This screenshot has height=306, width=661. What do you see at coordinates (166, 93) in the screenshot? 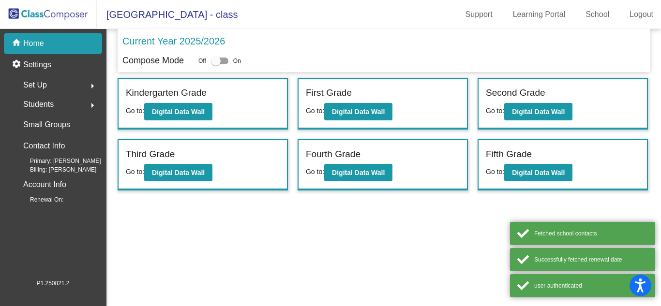
I see `label: Kindergarten Grade` at bounding box center [166, 93].